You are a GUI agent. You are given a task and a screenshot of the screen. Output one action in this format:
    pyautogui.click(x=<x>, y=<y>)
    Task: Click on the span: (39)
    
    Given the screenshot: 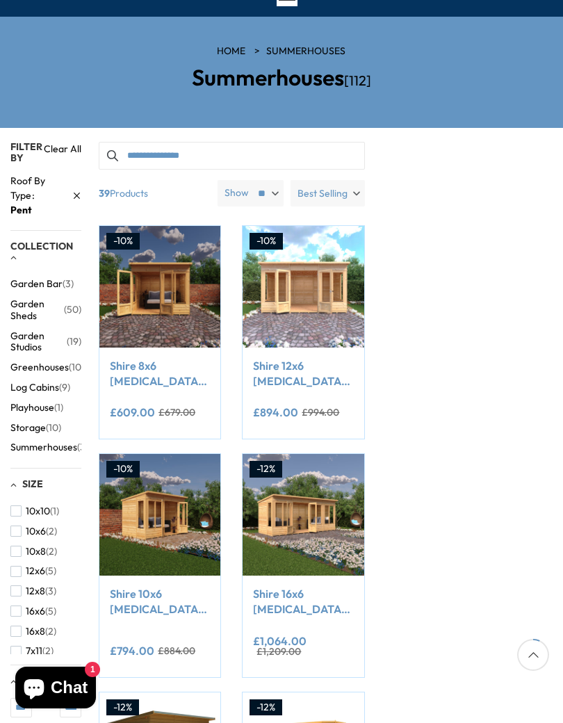 What is the action you would take?
    pyautogui.click(x=85, y=447)
    